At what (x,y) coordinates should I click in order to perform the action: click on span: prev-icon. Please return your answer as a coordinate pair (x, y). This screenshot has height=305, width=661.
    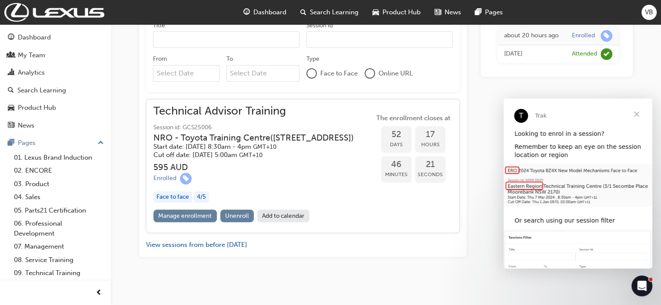
    Looking at the image, I should click on (99, 293).